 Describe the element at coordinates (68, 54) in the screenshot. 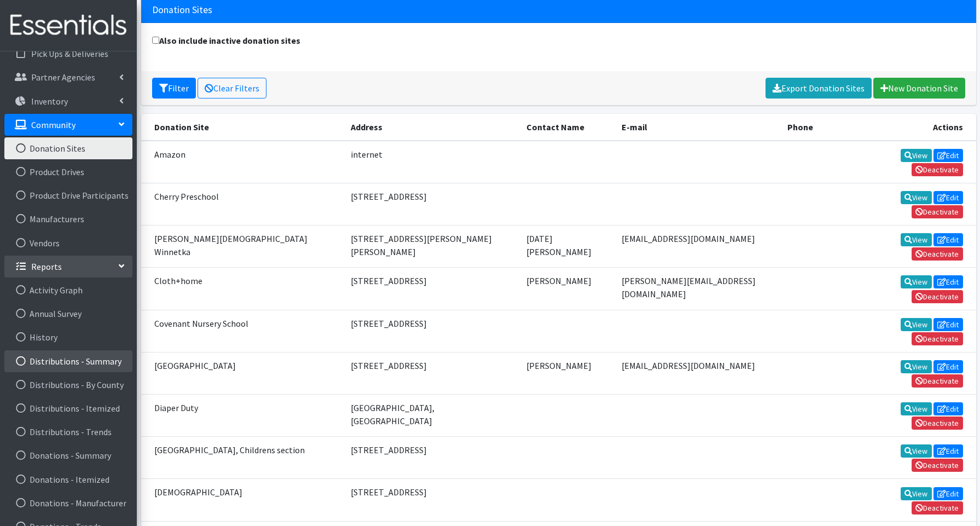

I see `a: Pick Ups & Deliveries` at that location.